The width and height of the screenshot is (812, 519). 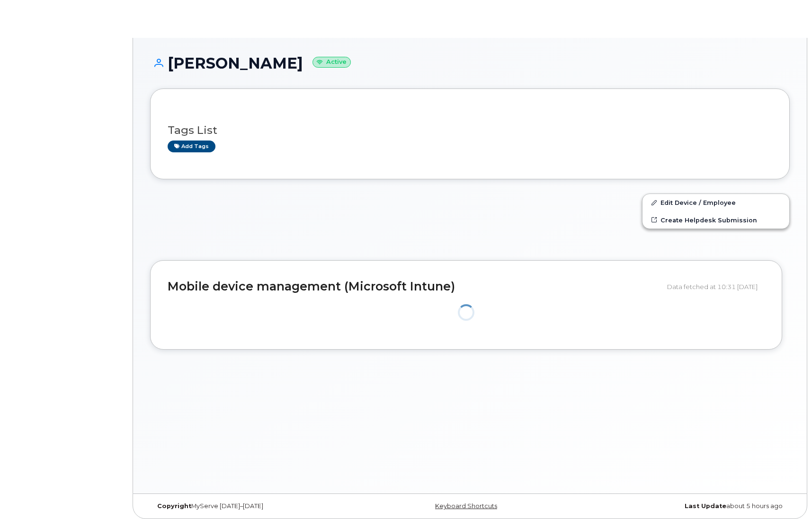 I want to click on div: about 5 hours ago, so click(x=684, y=507).